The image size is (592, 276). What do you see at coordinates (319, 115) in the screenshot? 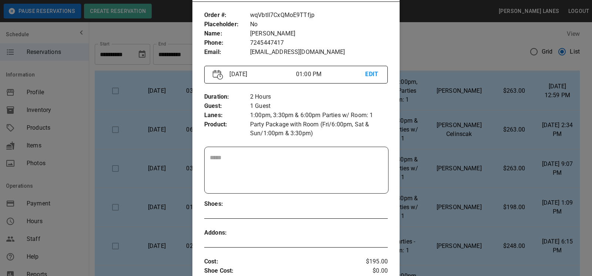
I see `p: 1:00pm, 3:30pm & 6:00pm Parties w/ Room: 1` at bounding box center [319, 115].